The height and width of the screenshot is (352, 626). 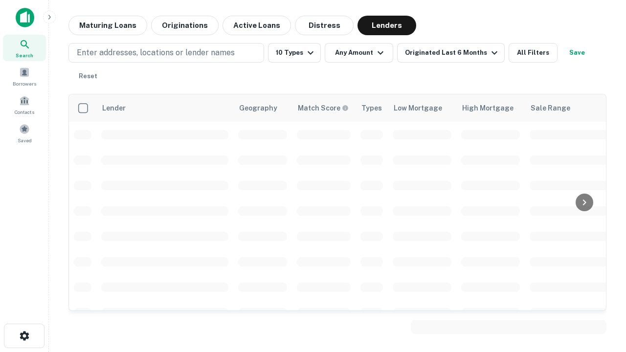 I want to click on th: Types, so click(x=372, y=108).